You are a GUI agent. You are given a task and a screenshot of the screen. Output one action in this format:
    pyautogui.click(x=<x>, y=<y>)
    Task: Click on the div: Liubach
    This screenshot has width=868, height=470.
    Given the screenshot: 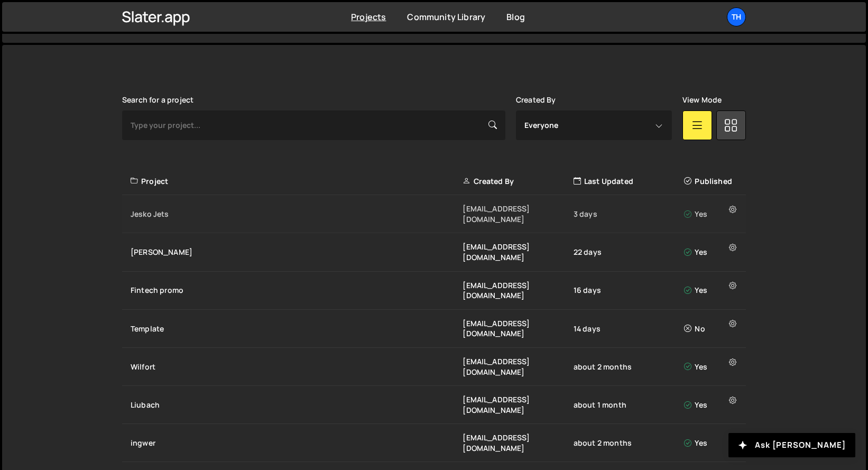 What is the action you would take?
    pyautogui.click(x=297, y=405)
    